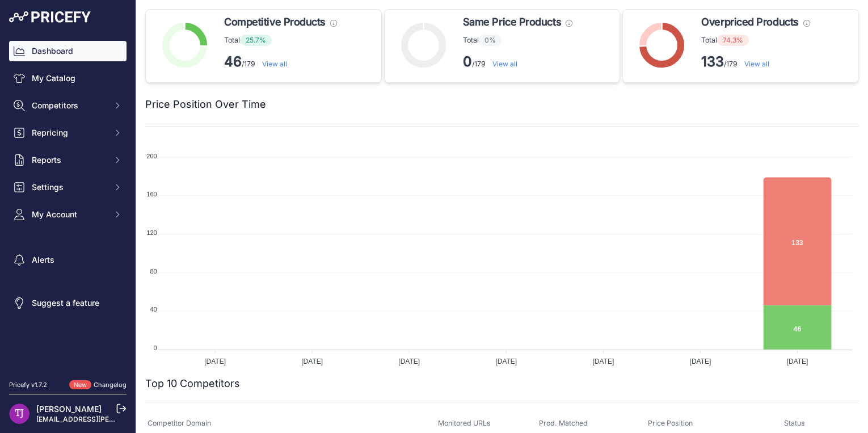  I want to click on span: Prod. Matched, so click(564, 423).